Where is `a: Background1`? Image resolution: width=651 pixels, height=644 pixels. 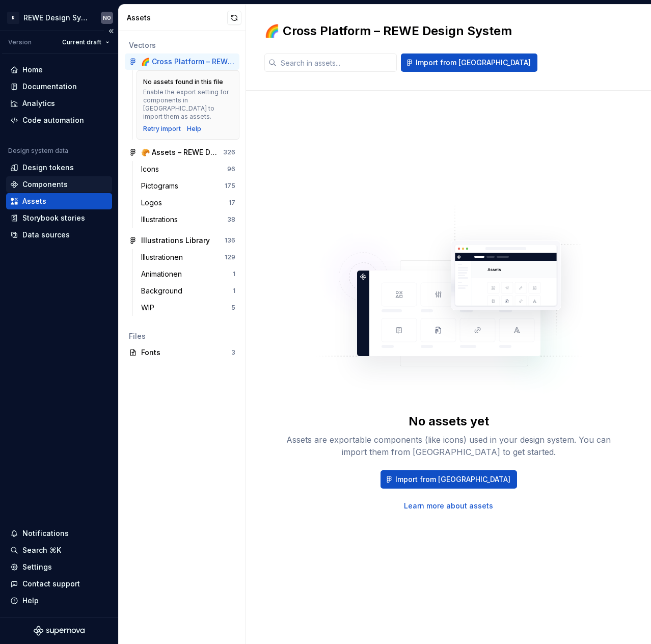
a: Background1 is located at coordinates (188, 291).